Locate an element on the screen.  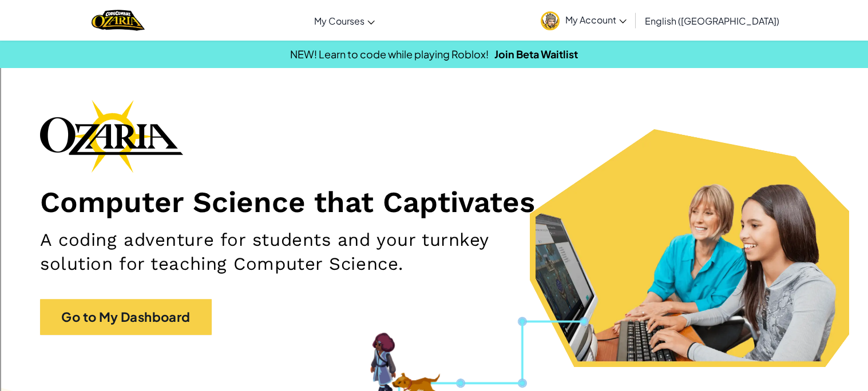
span: My Courses is located at coordinates (339, 20).